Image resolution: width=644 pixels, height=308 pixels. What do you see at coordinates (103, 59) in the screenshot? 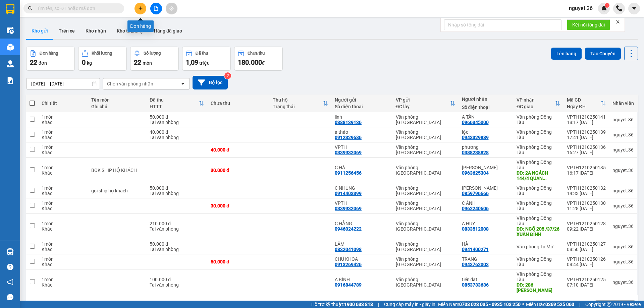
I see `button: Khối lượng0kg` at bounding box center [103, 59].